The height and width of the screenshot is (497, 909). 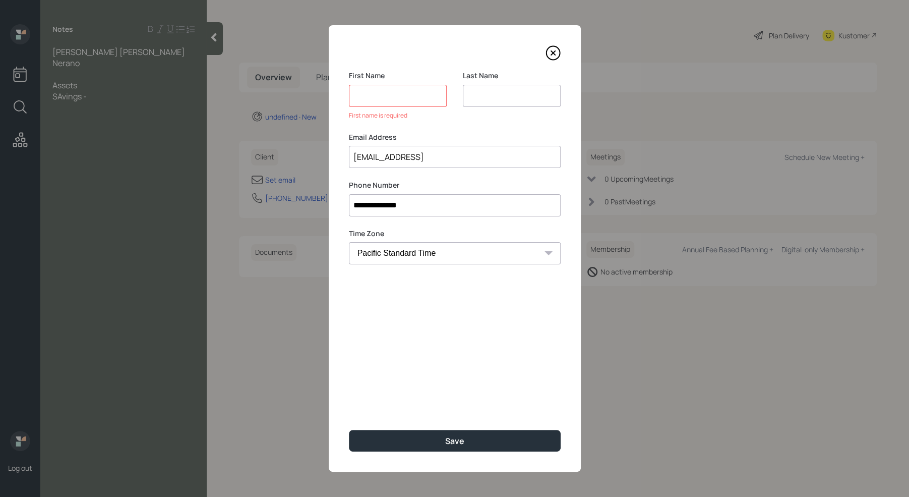 I want to click on label: First Name, so click(x=398, y=76).